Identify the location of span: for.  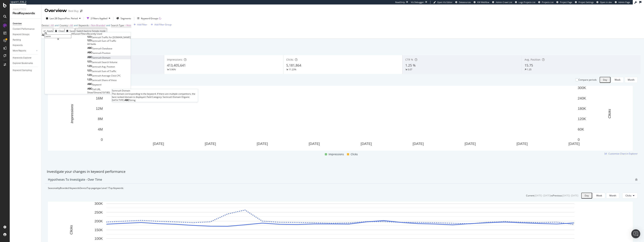
(111, 37).